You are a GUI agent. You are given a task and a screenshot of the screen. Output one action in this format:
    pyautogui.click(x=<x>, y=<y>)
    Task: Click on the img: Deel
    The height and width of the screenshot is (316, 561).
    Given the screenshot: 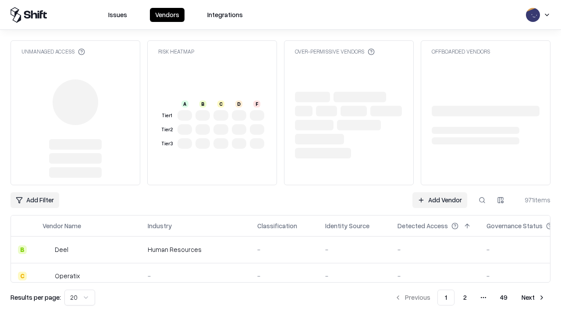 What is the action you would take?
    pyautogui.click(x=47, y=249)
    